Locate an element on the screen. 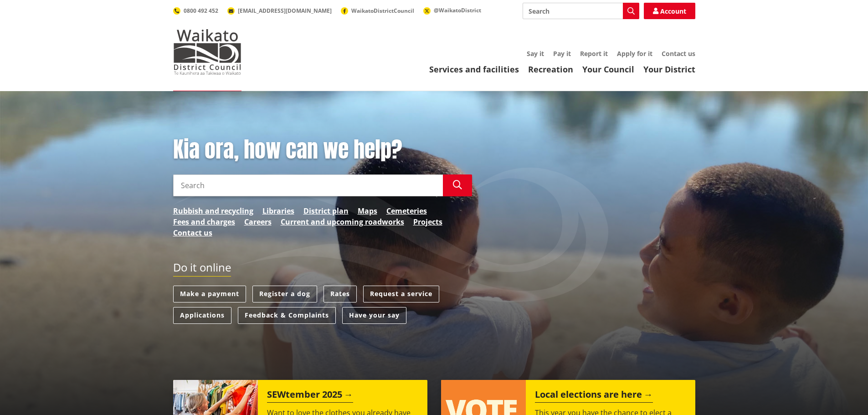 This screenshot has height=415, width=868. a: District plan is located at coordinates (326, 211).